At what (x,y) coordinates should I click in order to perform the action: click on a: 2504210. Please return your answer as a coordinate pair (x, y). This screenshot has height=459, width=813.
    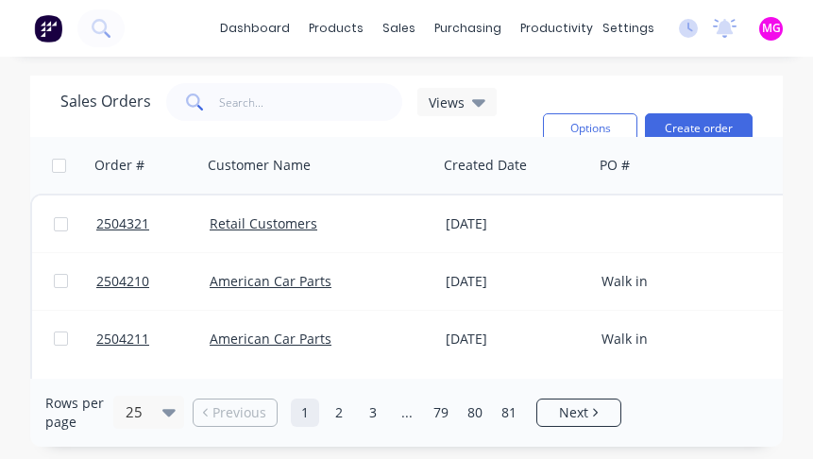
    Looking at the image, I should click on (153, 281).